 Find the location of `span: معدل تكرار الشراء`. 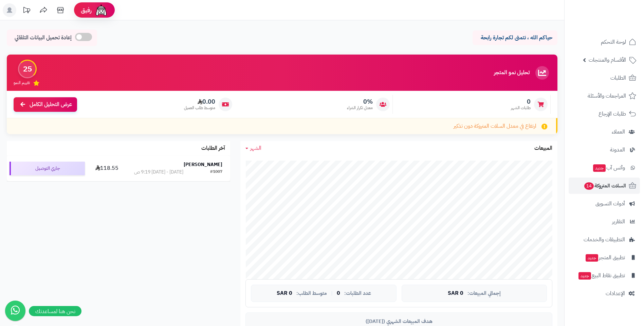

span: معدل تكرار الشراء is located at coordinates (360, 108).